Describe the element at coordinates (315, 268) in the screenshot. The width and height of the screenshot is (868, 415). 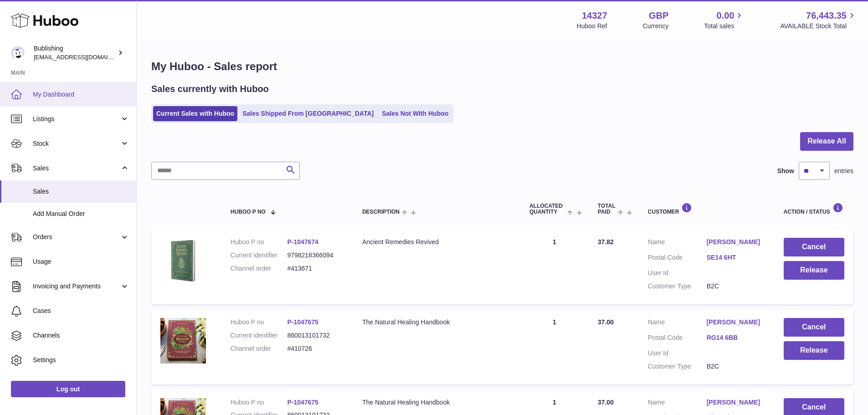
I see `dd: #413671` at that location.